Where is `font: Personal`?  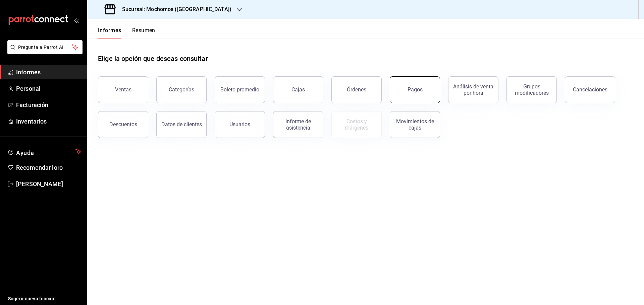
font: Personal is located at coordinates (28, 88).